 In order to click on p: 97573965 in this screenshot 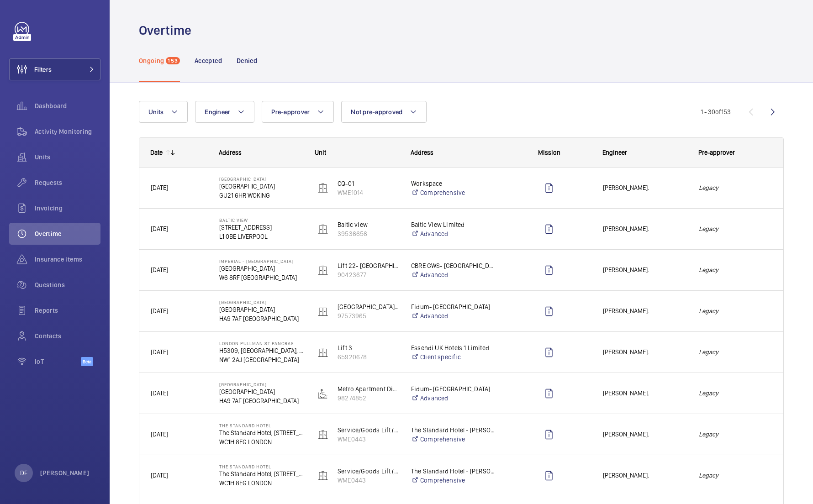, I will do `click(368, 316)`.